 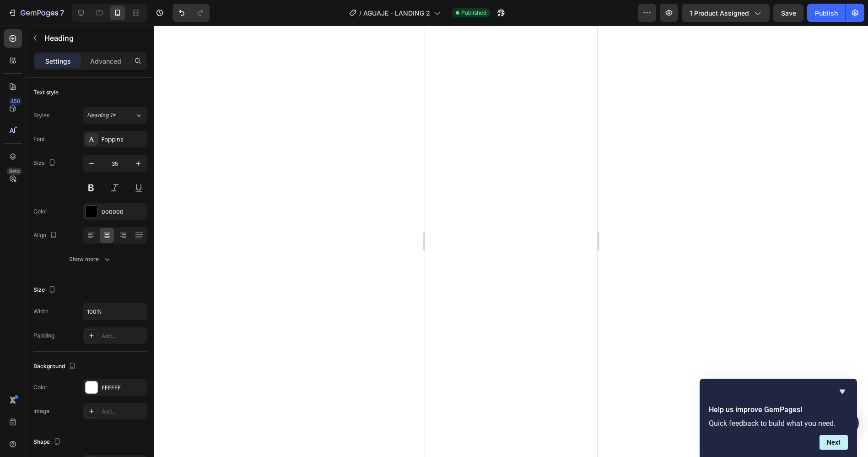 I want to click on button: Heading 1*, so click(x=115, y=116).